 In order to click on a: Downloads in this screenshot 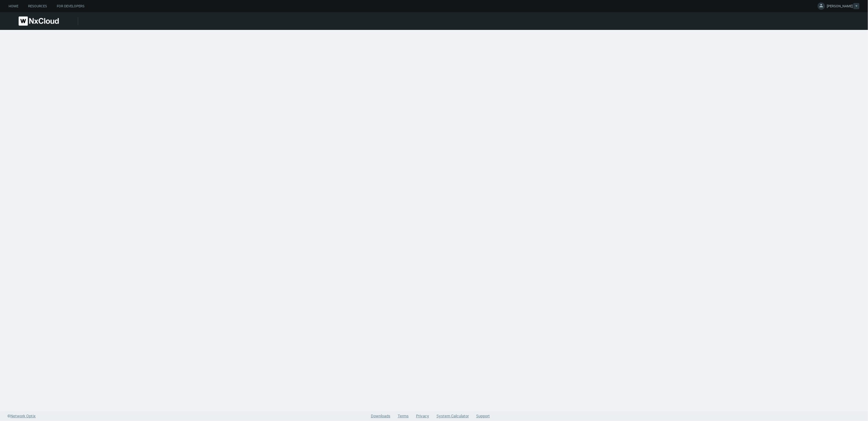, I will do `click(380, 416)`.